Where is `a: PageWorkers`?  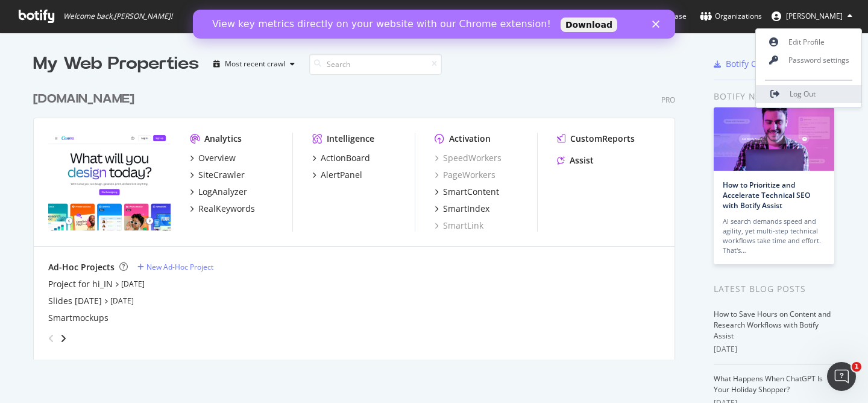
a: PageWorkers is located at coordinates (465, 175).